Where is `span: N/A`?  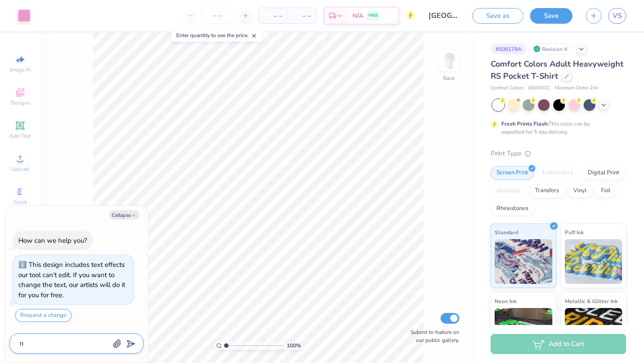
span: N/A is located at coordinates (358, 16).